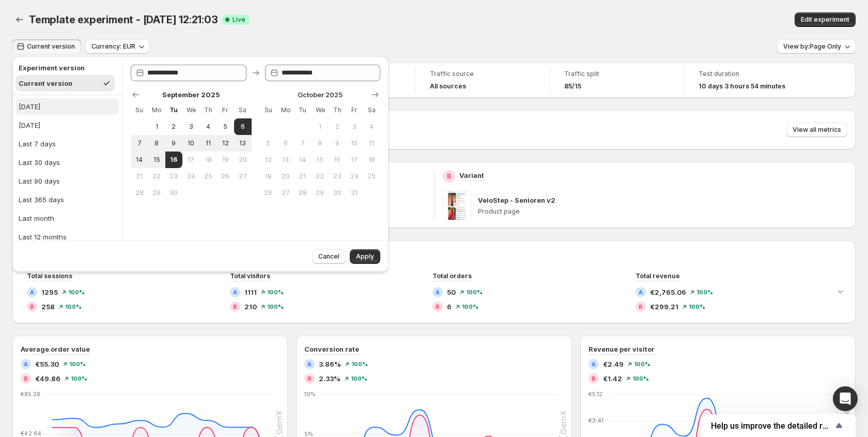  What do you see at coordinates (208, 176) in the screenshot?
I see `span: 25` at bounding box center [208, 176].